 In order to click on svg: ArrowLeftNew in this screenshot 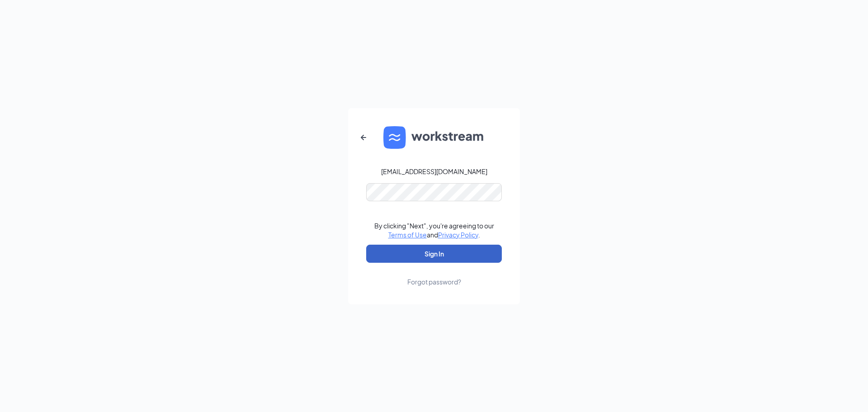, I will do `click(363, 138)`.